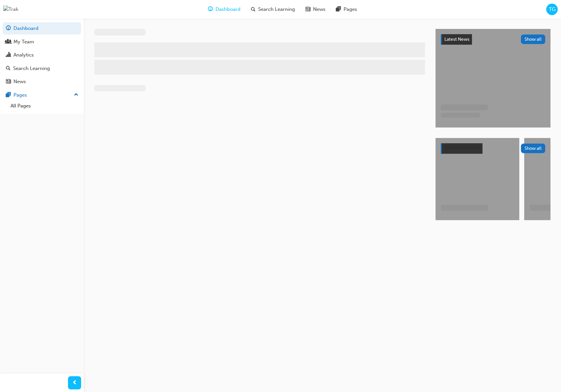 Image resolution: width=561 pixels, height=392 pixels. I want to click on a: search-iconSearch Learning, so click(273, 9).